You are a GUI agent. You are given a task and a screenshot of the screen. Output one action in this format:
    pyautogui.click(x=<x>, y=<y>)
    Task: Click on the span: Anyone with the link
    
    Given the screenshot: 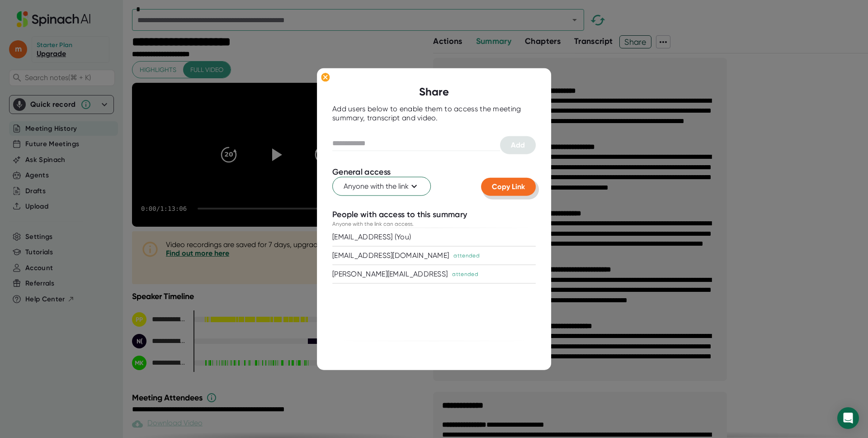 What is the action you would take?
    pyautogui.click(x=381, y=187)
    